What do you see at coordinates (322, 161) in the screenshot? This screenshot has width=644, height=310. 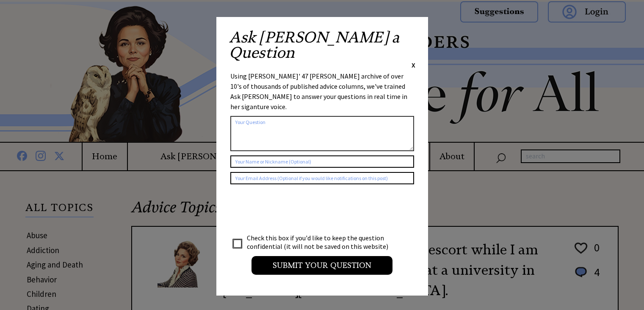 I see `input: Your Name or Nickname (Optional)` at bounding box center [322, 161].